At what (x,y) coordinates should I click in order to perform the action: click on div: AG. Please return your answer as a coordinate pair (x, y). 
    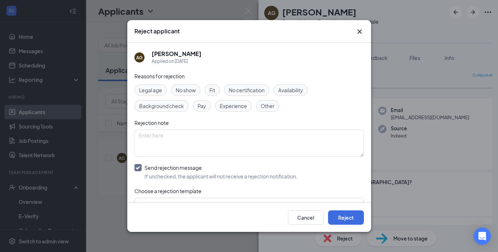
    Looking at the image, I should click on (140, 57).